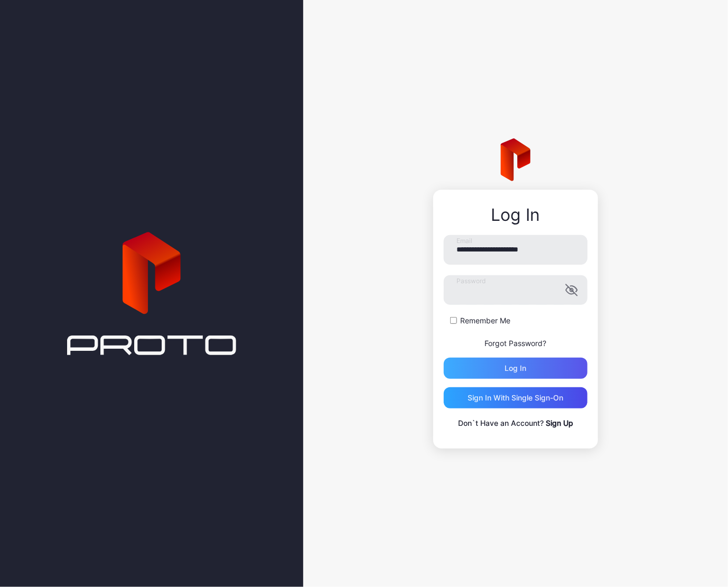  Describe the element at coordinates (516, 368) in the screenshot. I see `div: Log in` at that location.